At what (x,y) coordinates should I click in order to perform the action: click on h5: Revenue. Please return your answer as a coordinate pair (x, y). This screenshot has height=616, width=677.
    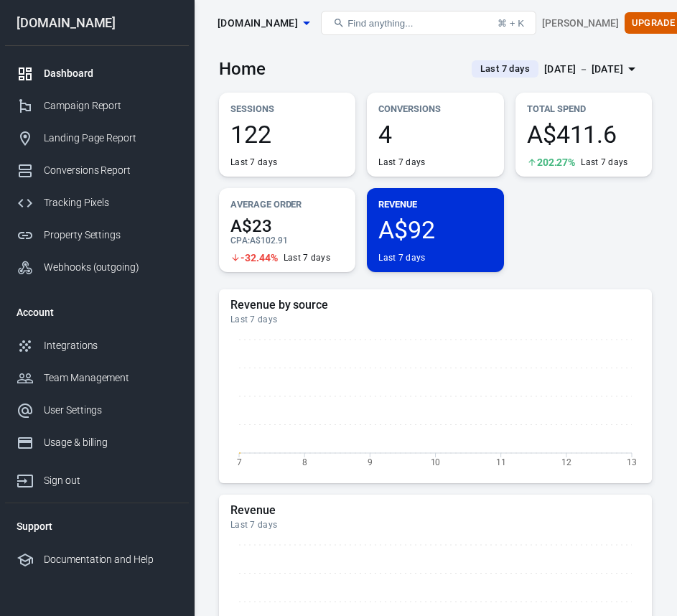
    Looking at the image, I should click on (435, 511).